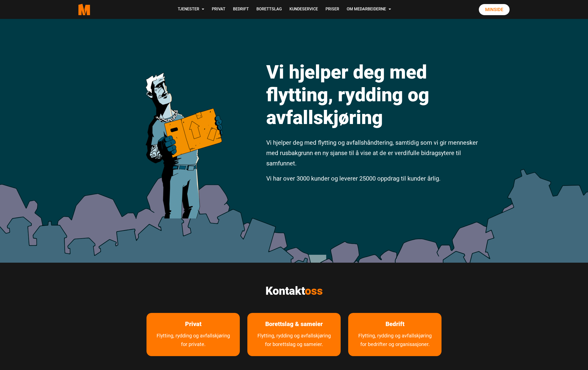  I want to click on h1: Vi hjelper deg med flytting, rydding og avfallskjøring, so click(373, 95).